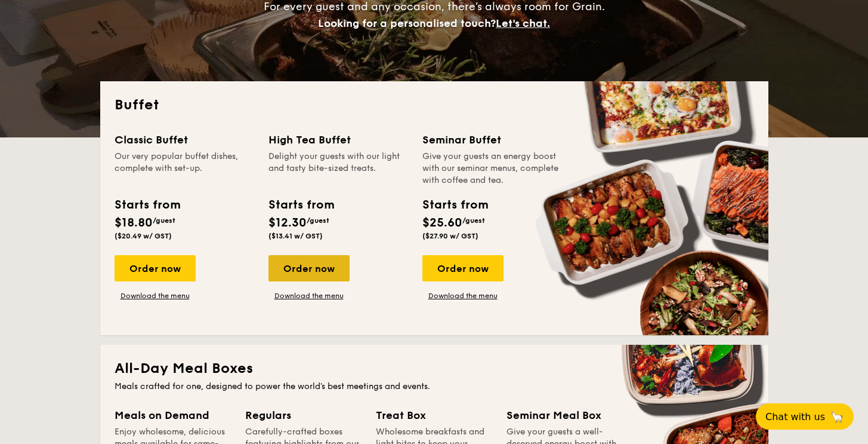 This screenshot has height=444, width=868. What do you see at coordinates (492, 168) in the screenshot?
I see `div: Give your guests an energy boost with our seminar menus, complete with coffee and tea.` at bounding box center [492, 168].